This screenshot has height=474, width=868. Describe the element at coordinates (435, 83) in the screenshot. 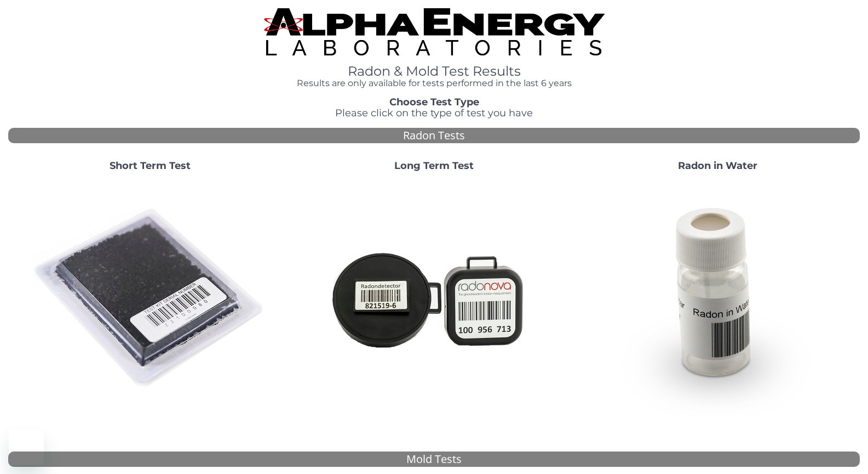

I see `h4: Results are only available for tests performed in the last 6 years` at that location.